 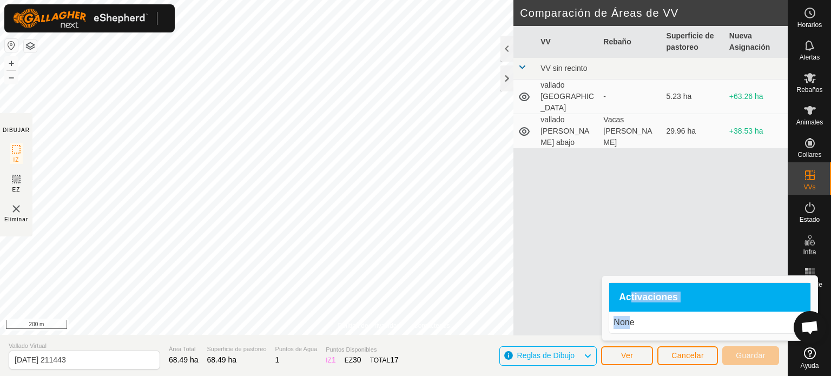 What do you see at coordinates (653, 13) in the screenshot?
I see `h2: Comparación de Áreas de VV` at bounding box center [653, 13].